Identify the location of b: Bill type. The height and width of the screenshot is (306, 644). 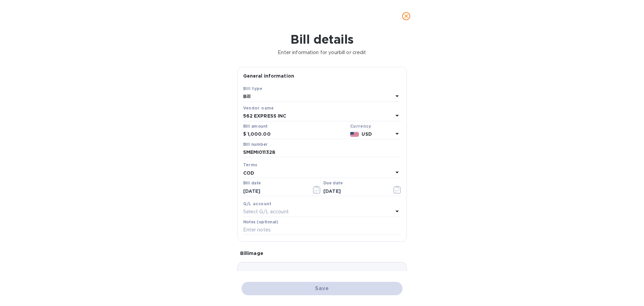
(253, 88).